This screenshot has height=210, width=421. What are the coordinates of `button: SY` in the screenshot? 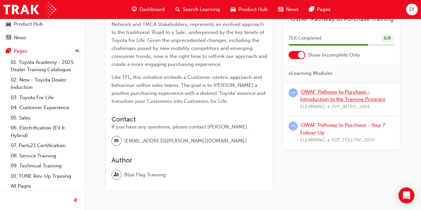 It's located at (412, 9).